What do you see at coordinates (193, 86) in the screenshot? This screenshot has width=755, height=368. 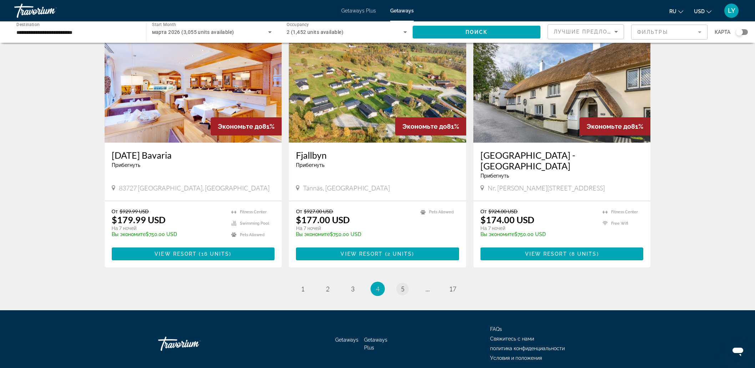 I see `img: C815O01X.jpg` at bounding box center [193, 86].